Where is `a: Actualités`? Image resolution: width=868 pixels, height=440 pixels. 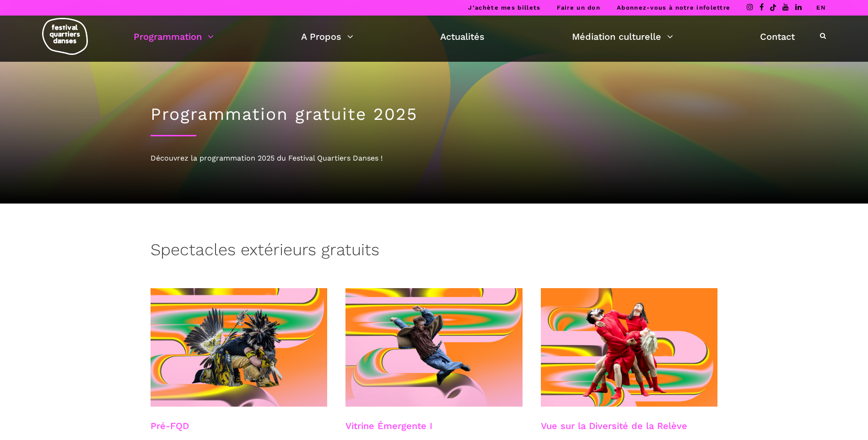 a: Actualités is located at coordinates (462, 37).